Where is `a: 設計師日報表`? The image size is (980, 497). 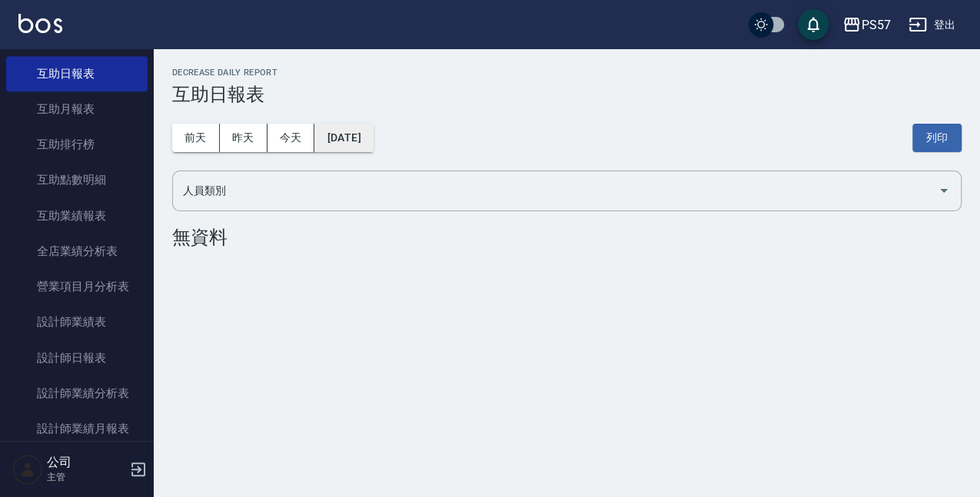 a: 設計師日報表 is located at coordinates (77, 358).